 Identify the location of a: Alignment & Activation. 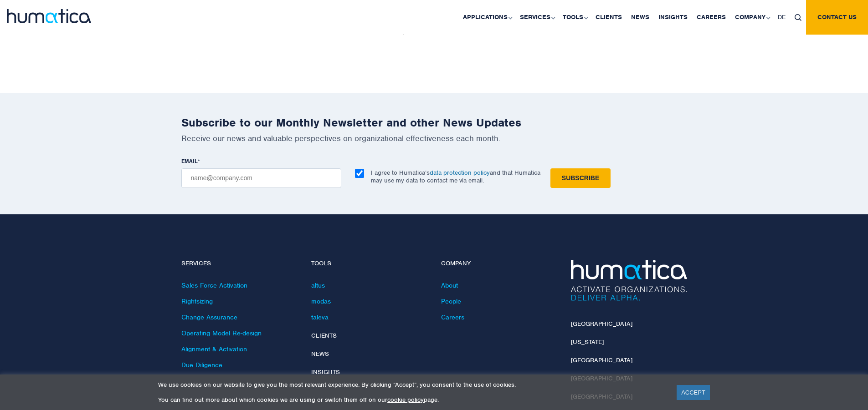
(214, 350).